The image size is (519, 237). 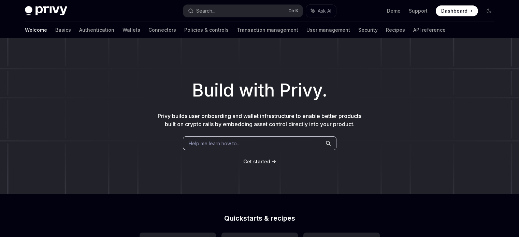 I want to click on a: Wallets, so click(x=131, y=30).